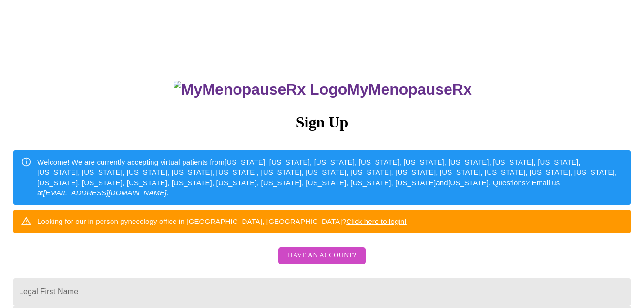 Image resolution: width=644 pixels, height=308 pixels. What do you see at coordinates (376, 221) in the screenshot?
I see `a: Click here to login!` at bounding box center [376, 221].